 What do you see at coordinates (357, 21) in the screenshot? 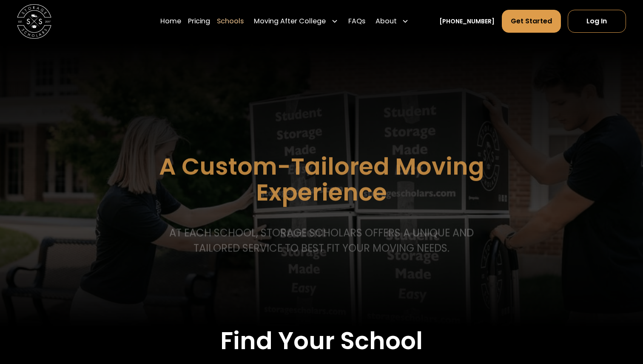
I see `a: FAQs` at bounding box center [357, 21].